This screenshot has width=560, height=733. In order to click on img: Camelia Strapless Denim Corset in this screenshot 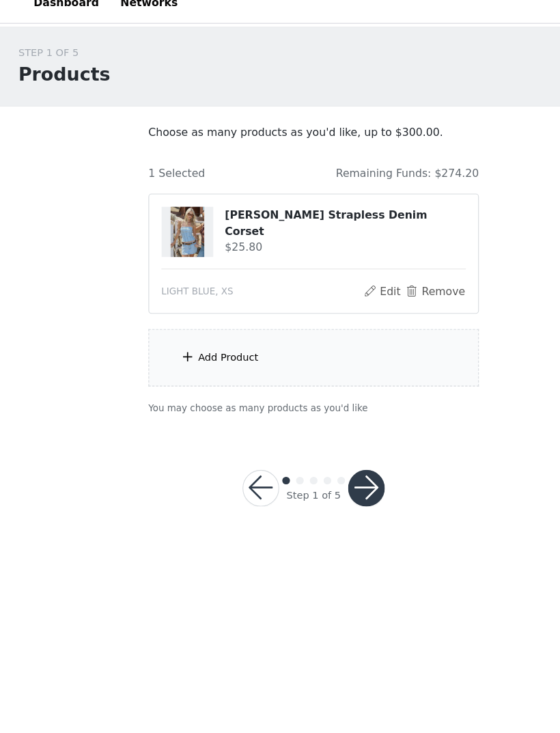, I will do `click(167, 223)`.